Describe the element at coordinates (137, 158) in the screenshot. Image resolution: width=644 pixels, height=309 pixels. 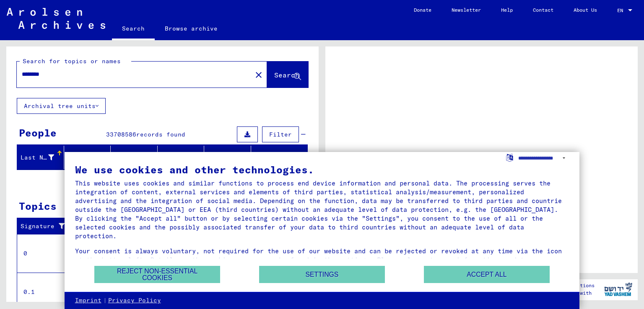
I see `div: Maiden Name` at that location.